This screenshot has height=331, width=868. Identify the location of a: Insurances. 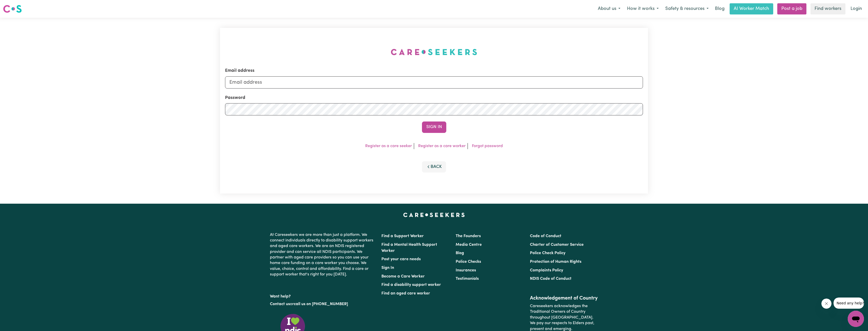
(466, 270).